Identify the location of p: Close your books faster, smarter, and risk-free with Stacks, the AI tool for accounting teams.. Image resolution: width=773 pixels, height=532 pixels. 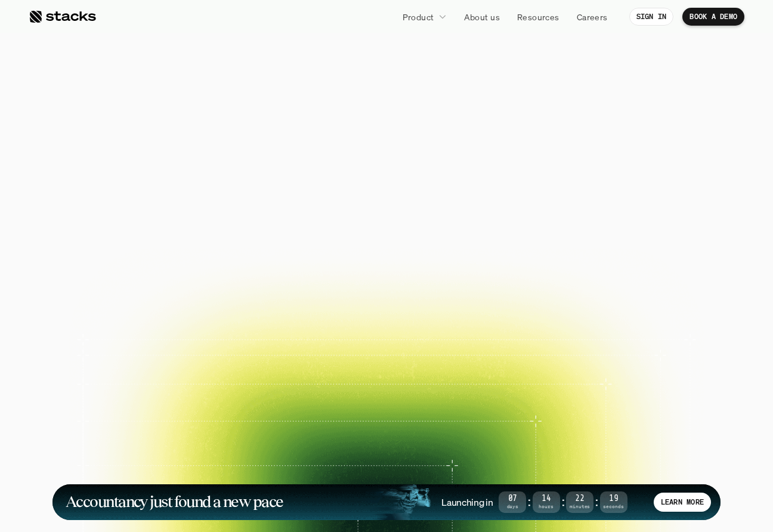
(386, 212).